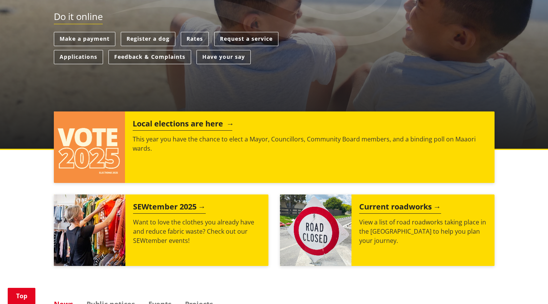  Describe the element at coordinates (90, 147) in the screenshot. I see `img: Vote 2025` at that location.